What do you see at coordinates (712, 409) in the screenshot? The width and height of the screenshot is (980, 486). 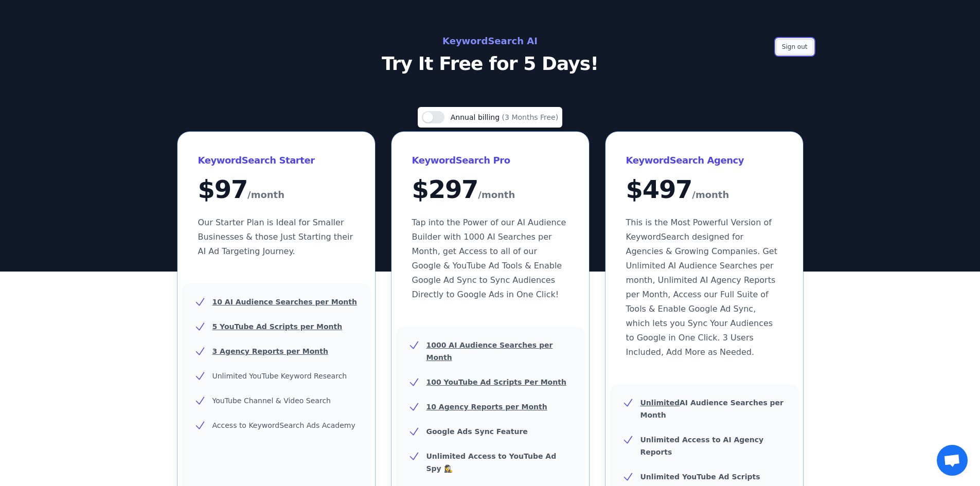 I see `b: AI Audience Searches per Month` at bounding box center [712, 409].